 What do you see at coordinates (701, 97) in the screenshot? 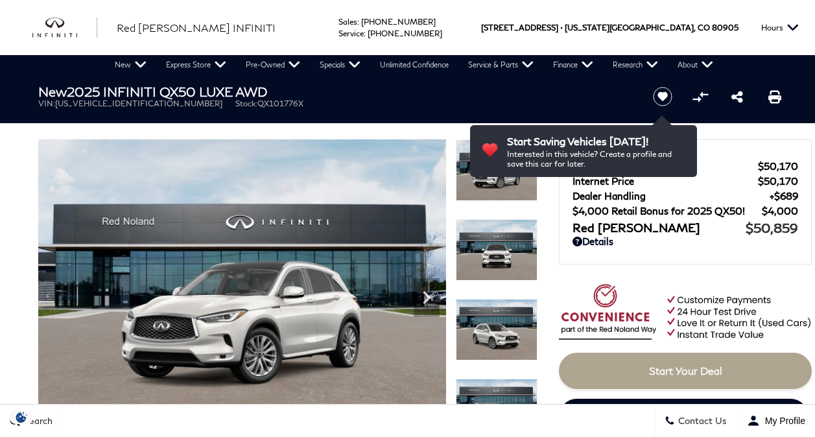
I see `button: Compare vehicle` at bounding box center [701, 97].